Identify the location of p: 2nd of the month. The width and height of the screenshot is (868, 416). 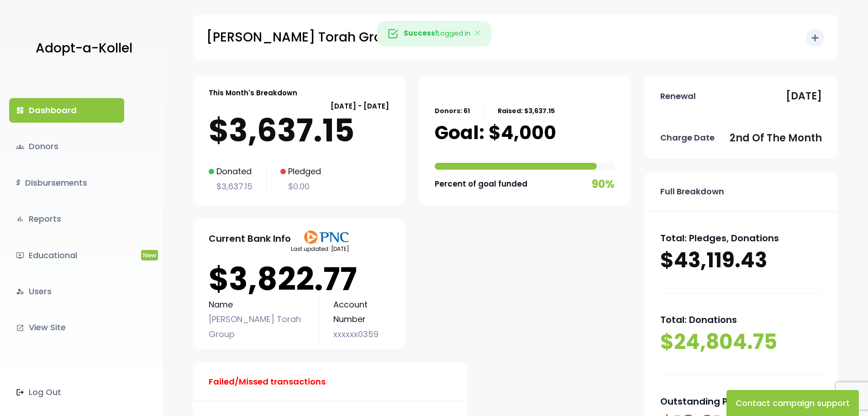
(776, 138).